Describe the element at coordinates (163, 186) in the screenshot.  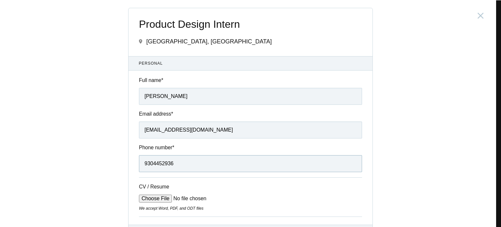
I see `label: CV / Resume` at that location.